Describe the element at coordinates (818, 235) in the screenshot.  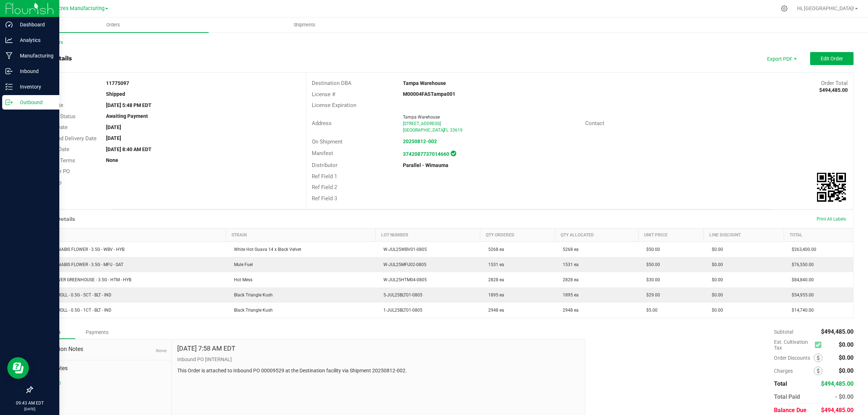
I see `th: Total` at that location.